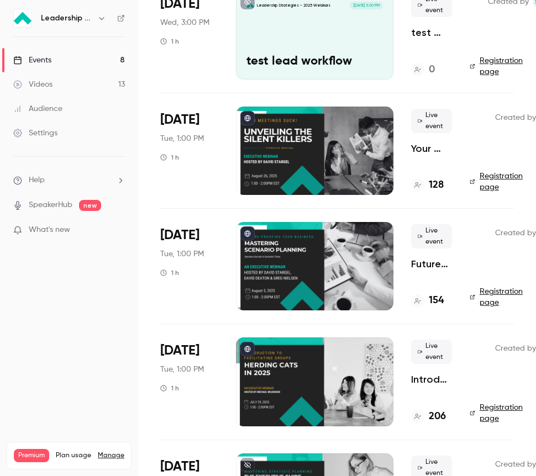 The width and height of the screenshot is (536, 476). I want to click on div: Audience, so click(38, 109).